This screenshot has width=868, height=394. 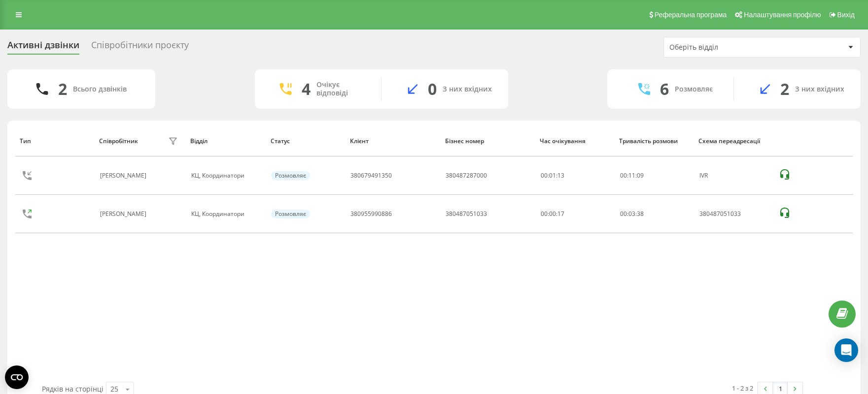 What do you see at coordinates (691, 15) in the screenshot?
I see `span: Реферальна програма` at bounding box center [691, 15].